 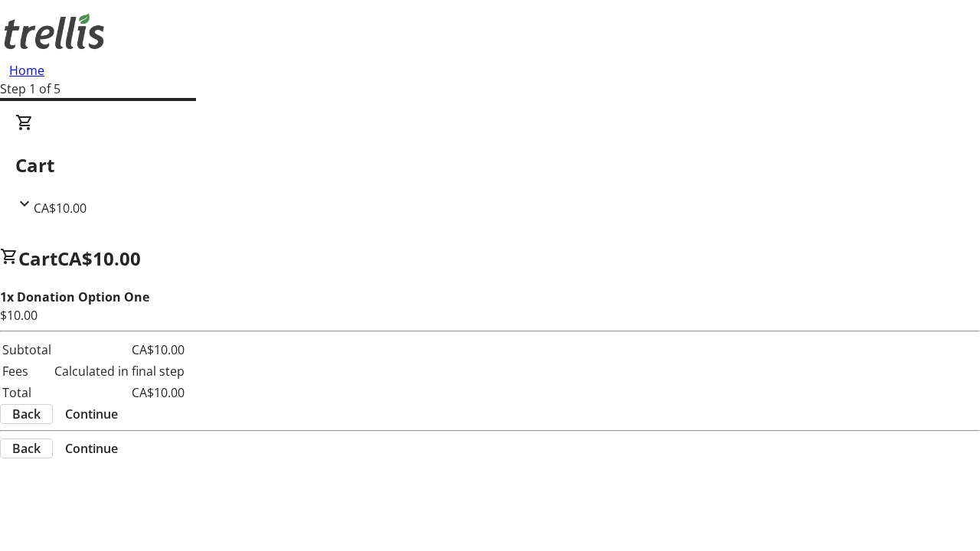 I want to click on td: Fees, so click(x=27, y=371).